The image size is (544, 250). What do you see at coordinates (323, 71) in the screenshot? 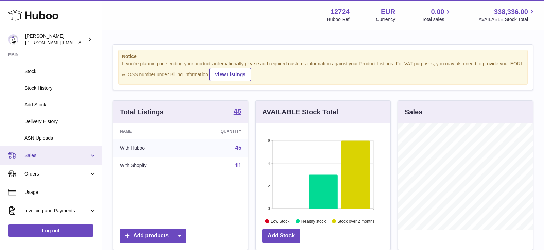
I see `div: If you're planning on sending your products internationally please add required customs informati...` at bounding box center [323, 71].